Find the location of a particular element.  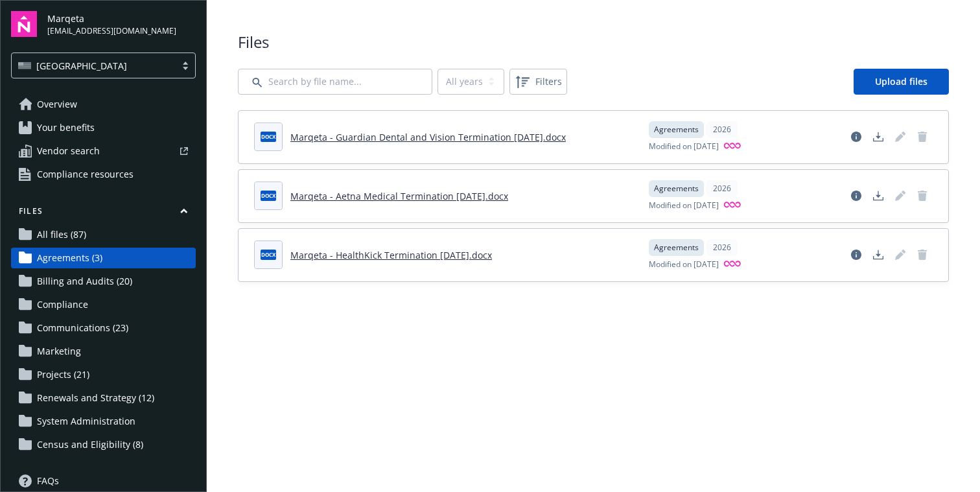

img: navigator-logo.svg is located at coordinates (24, 24).